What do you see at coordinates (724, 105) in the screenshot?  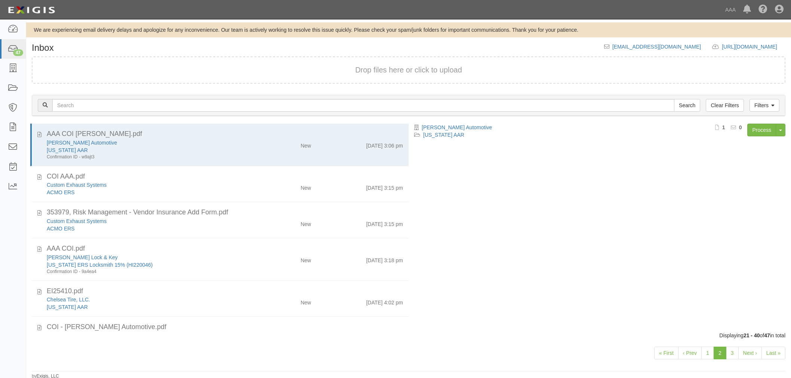 I see `a: Clear Filters` at bounding box center [724, 105].